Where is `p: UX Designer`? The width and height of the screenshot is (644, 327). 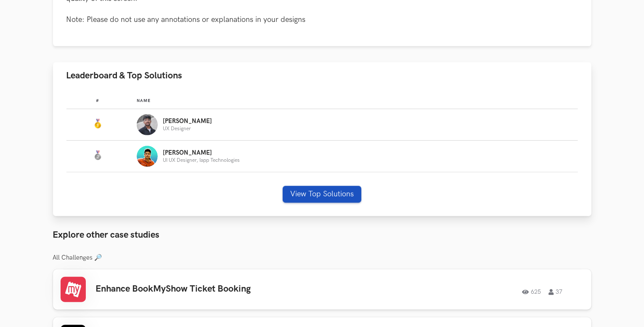 p: UX Designer is located at coordinates (187, 128).